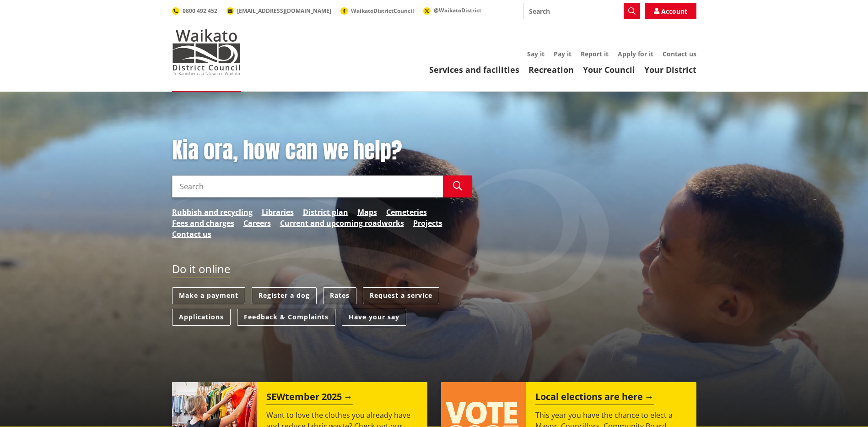 This screenshot has height=427, width=868. I want to click on a: Report it, so click(595, 54).